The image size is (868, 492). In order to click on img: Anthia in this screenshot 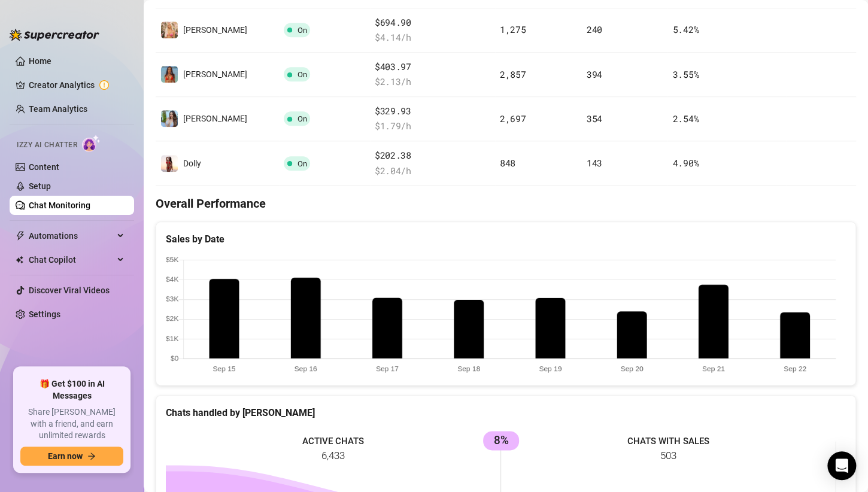, I will do `click(170, 30)`.